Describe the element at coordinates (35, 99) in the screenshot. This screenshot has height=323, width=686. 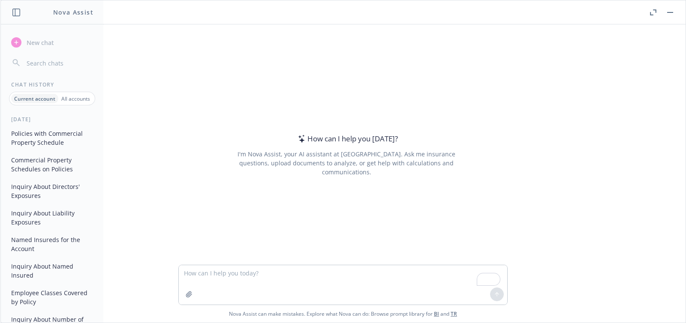
I see `p: Current account` at that location.